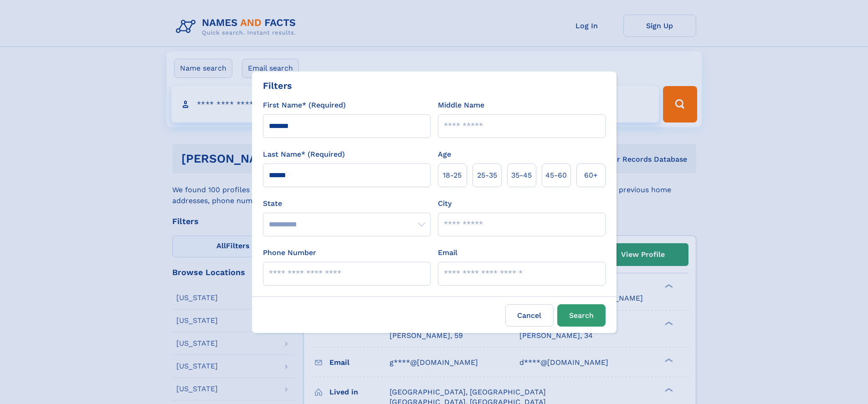 This screenshot has height=404, width=868. I want to click on label: Middle Name, so click(461, 105).